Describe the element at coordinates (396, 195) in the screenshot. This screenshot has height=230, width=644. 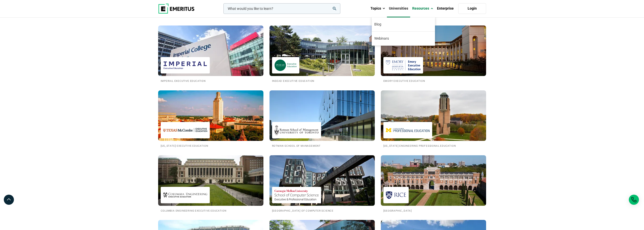
I see `img: Rice University` at that location.